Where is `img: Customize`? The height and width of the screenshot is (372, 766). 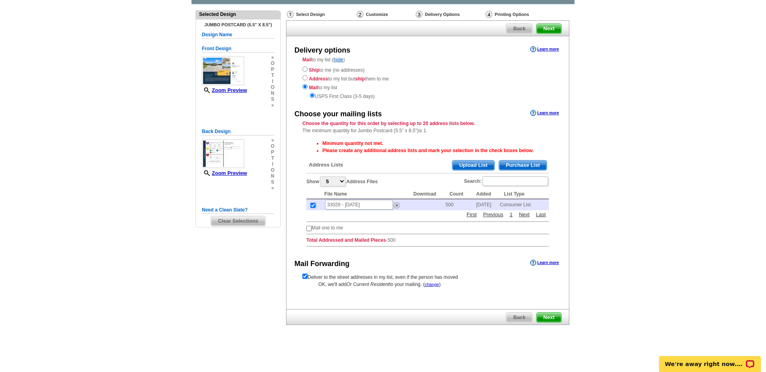
img: Customize is located at coordinates (360, 14).